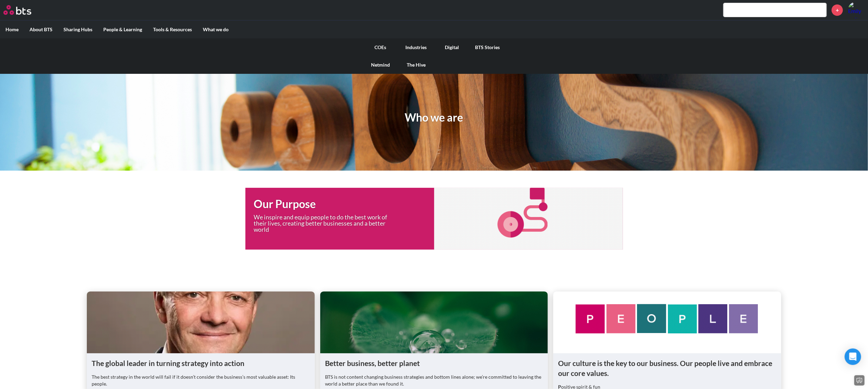  What do you see at coordinates (173, 30) in the screenshot?
I see `label: Tools & Resources` at bounding box center [173, 30].